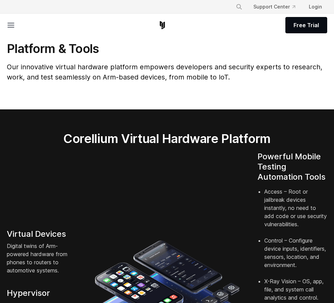 This screenshot has height=303, width=334. What do you see at coordinates (167, 139) in the screenshot?
I see `h2: Corellium Virtual Hardware Platform` at bounding box center [167, 139].